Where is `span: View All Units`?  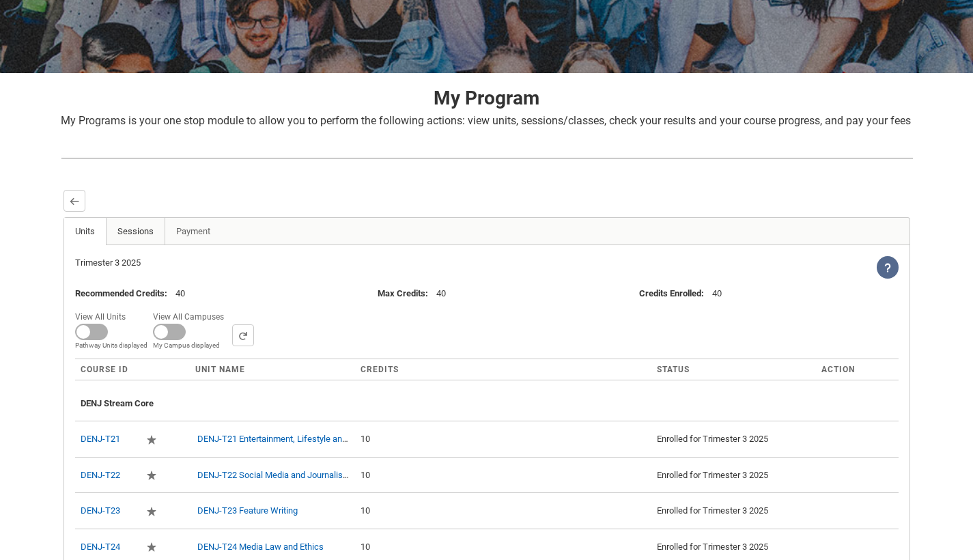 span: View All Units is located at coordinates (103, 315).